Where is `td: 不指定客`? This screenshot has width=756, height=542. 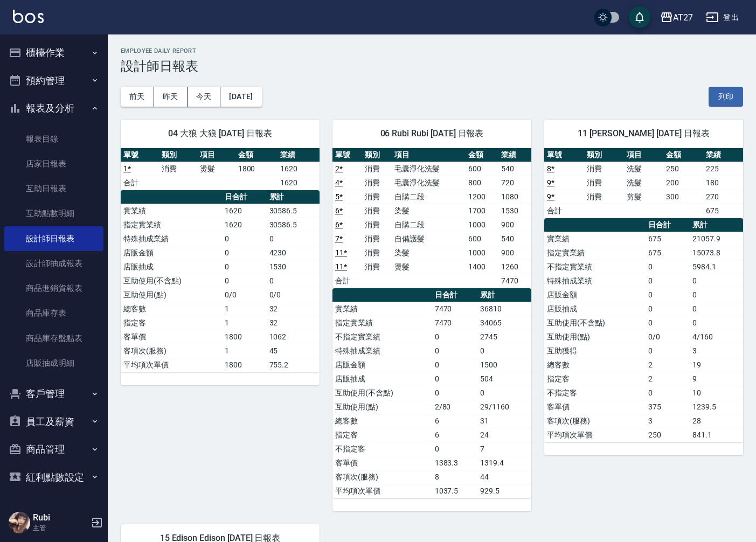
td: 不指定客 is located at coordinates (594, 393).